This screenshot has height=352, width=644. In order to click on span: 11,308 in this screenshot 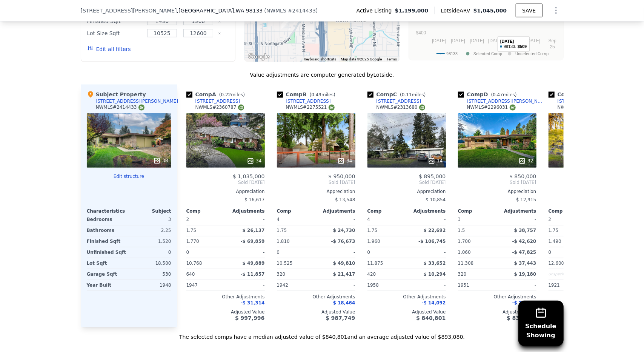, I will do `click(466, 264)`.